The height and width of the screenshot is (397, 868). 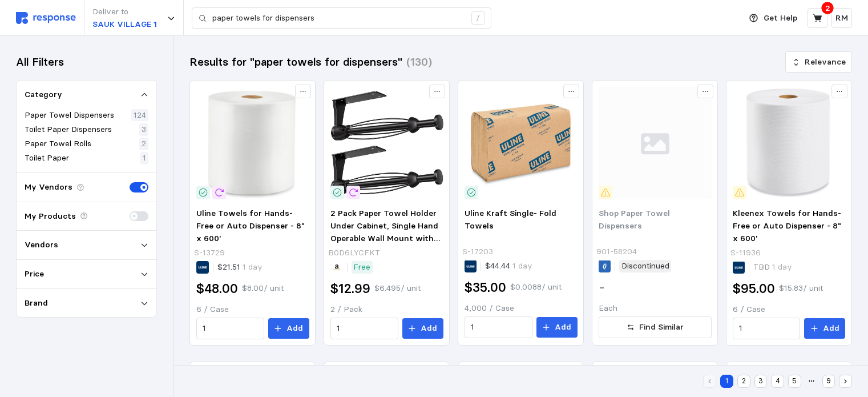 I want to click on img: S-13729, so click(x=253, y=143).